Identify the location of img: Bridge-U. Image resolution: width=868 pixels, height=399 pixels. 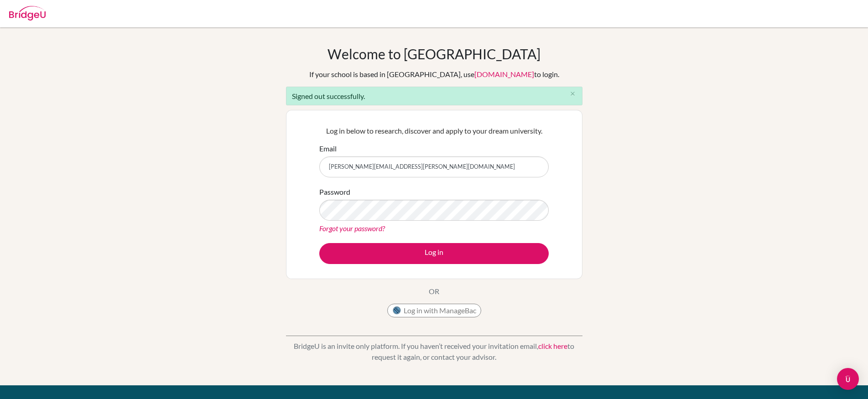
(27, 13).